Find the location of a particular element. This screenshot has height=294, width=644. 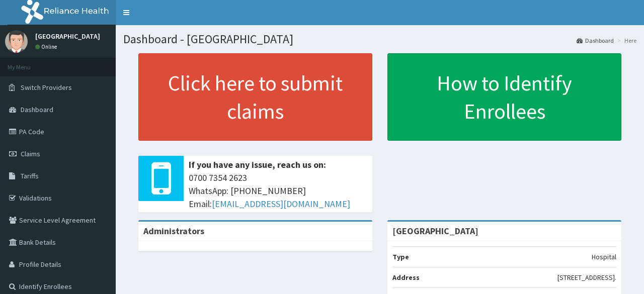

b: Address is located at coordinates (406, 278).